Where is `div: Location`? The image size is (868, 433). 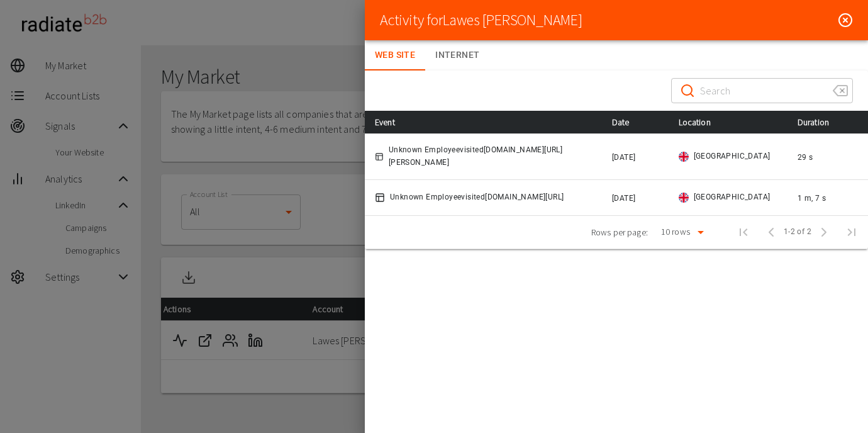
div: Location is located at coordinates (727, 122).